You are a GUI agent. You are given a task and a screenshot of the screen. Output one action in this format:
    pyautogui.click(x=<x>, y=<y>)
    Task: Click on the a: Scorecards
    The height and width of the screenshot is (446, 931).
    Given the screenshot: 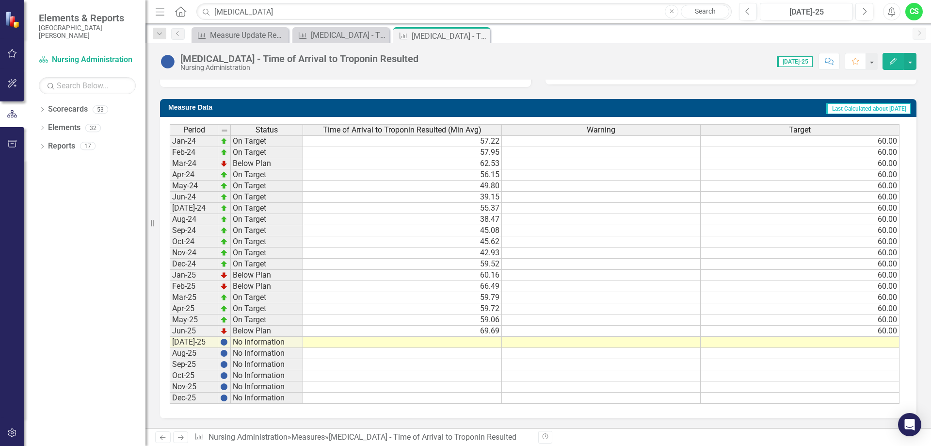 What is the action you would take?
    pyautogui.click(x=68, y=109)
    